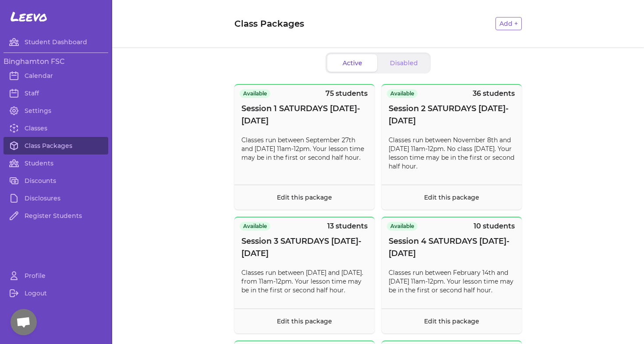 The height and width of the screenshot is (344, 644). I want to click on a: Students, so click(55, 163).